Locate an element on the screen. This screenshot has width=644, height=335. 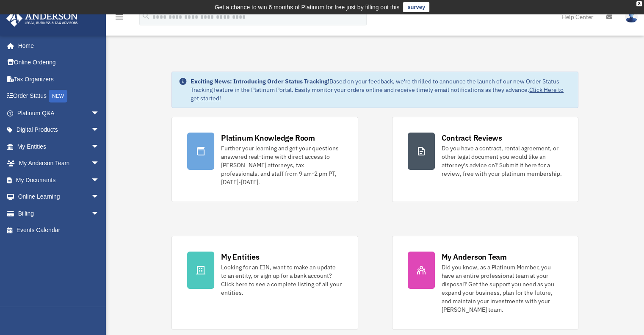
div: My Entities is located at coordinates (240, 256).